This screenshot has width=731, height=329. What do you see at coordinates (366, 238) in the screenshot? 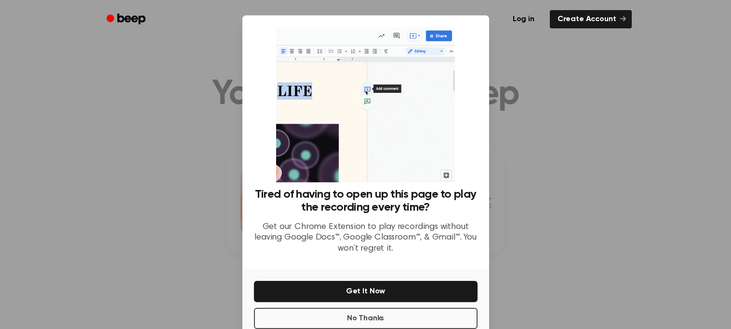
I see `p: Get our Chrome Extension to play recordings without leaving Google Docs™, Google Classroom™, & Gm...` at bounding box center [366, 238].